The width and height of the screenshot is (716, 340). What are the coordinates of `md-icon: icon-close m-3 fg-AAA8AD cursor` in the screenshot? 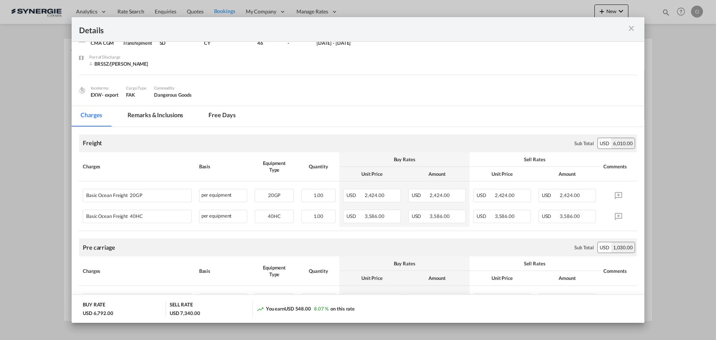 It's located at (631, 28).